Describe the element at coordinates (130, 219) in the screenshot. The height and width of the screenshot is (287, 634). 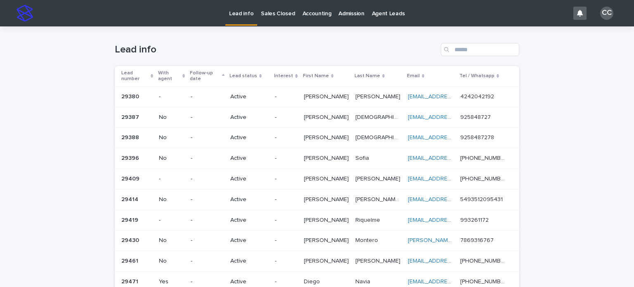
I see `p: 29419` at that location.